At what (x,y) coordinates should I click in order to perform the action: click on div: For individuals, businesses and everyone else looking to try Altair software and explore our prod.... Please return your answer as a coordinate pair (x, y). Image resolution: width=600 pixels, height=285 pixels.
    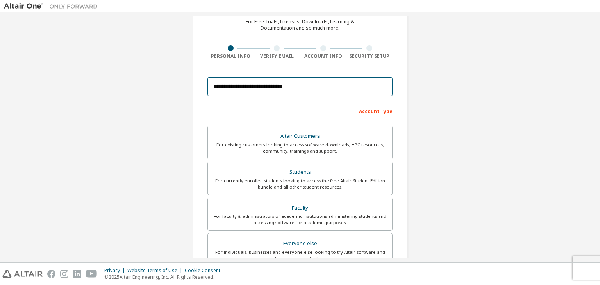
    Looking at the image, I should click on (300, 256).